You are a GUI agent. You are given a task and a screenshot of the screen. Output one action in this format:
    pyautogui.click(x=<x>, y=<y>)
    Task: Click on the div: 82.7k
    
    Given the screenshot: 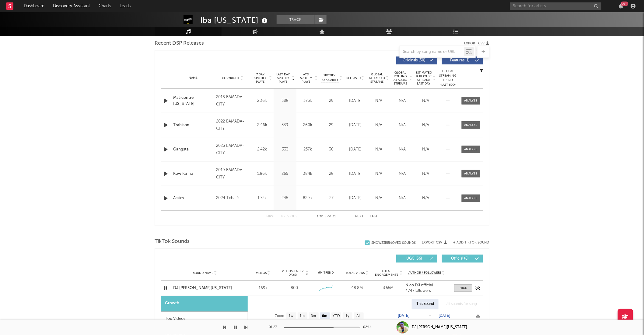 What is the action you would take?
    pyautogui.click(x=308, y=198)
    